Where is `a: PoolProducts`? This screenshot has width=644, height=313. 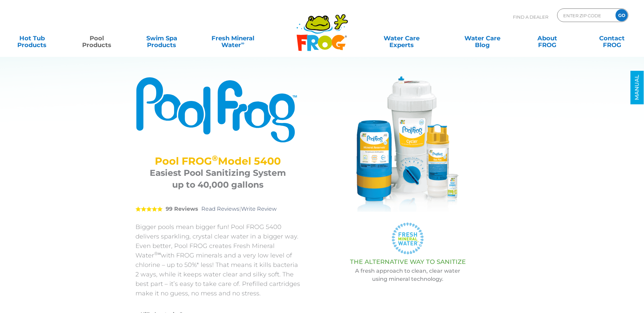
a: PoolProducts is located at coordinates (97, 38).